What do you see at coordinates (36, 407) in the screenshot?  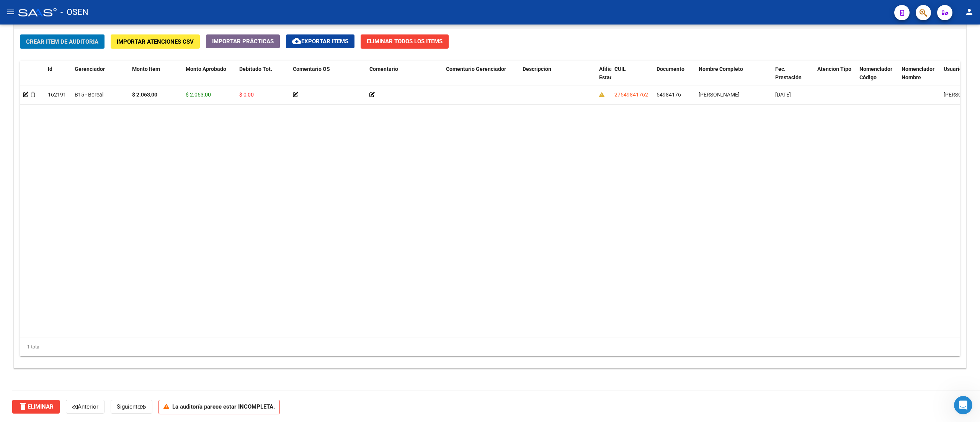 I see `span: Eliminar` at bounding box center [36, 407].